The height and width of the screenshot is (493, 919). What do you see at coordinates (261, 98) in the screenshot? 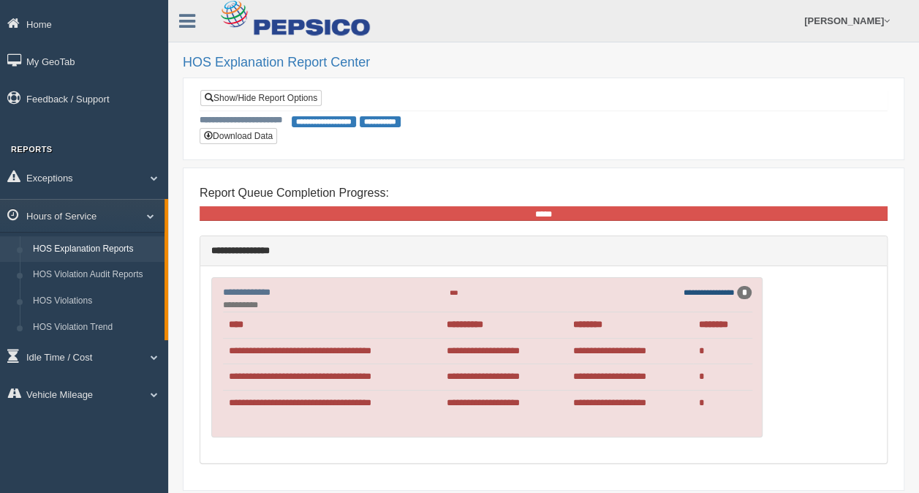
I see `a: Show/Hide Report Options` at bounding box center [261, 98].